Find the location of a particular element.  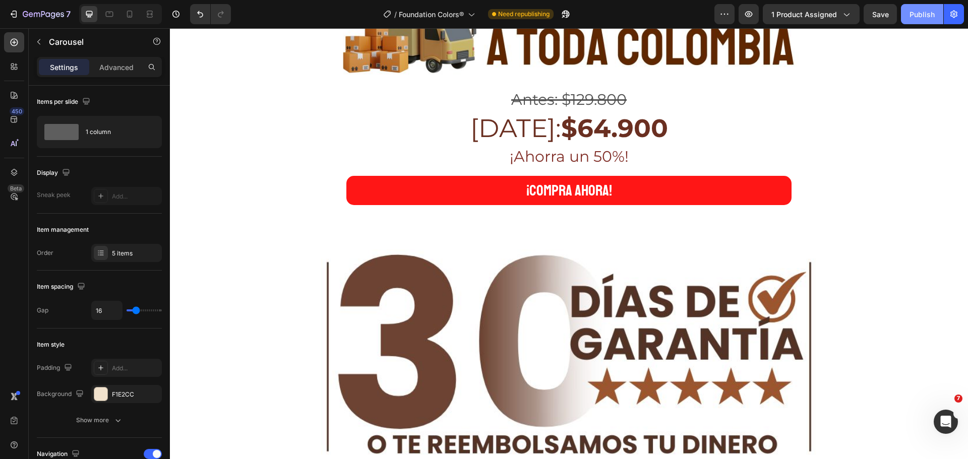

div: Background is located at coordinates (61, 394).